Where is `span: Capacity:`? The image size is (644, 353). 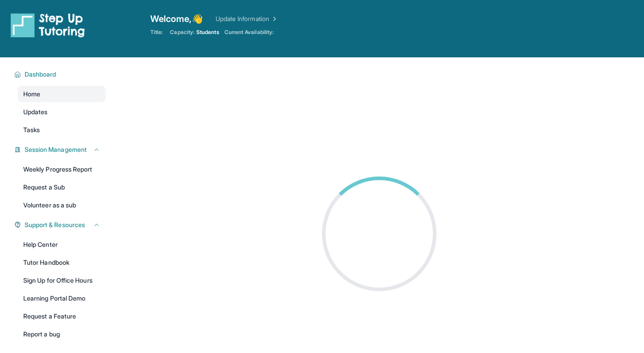 span: Capacity: is located at coordinates (182, 32).